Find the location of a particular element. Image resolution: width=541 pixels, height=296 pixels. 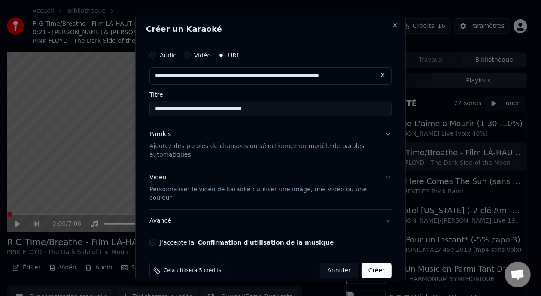

label: J'accepte la is located at coordinates (246, 243).